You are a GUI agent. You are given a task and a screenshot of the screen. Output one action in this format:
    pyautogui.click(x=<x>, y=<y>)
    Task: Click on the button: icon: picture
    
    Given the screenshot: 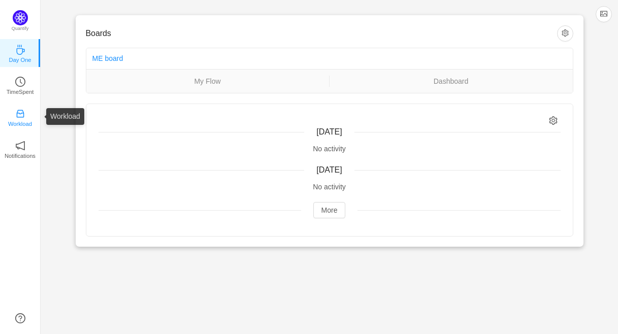 What is the action you would take?
    pyautogui.click(x=604, y=14)
    